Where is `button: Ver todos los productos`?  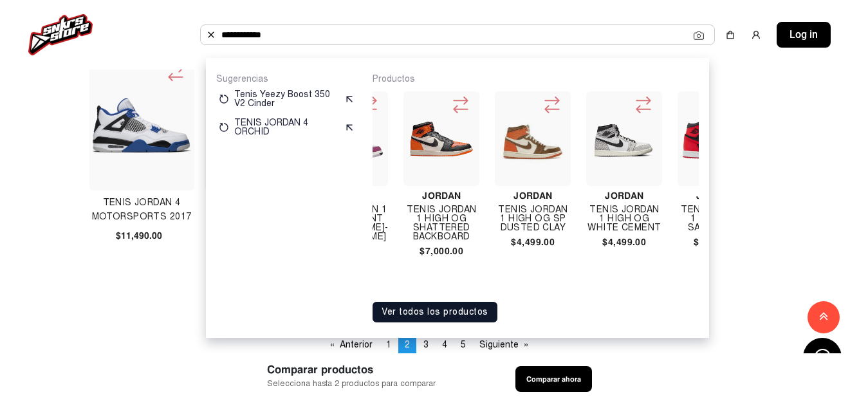 button: Ver todos los productos is located at coordinates (435, 312).